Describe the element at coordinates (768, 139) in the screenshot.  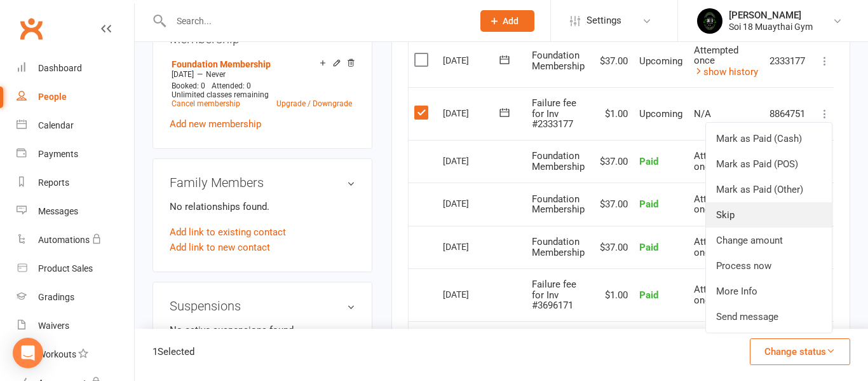
I see `a: Mark as Paid (Cash)` at that location.